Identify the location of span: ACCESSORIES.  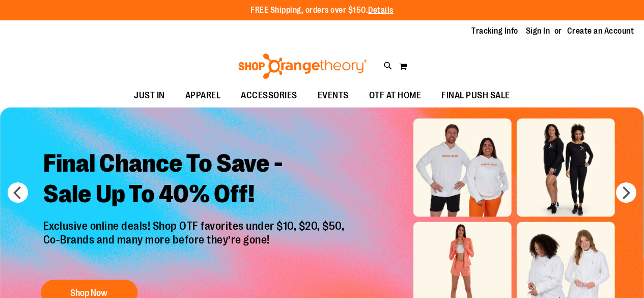
(269, 95).